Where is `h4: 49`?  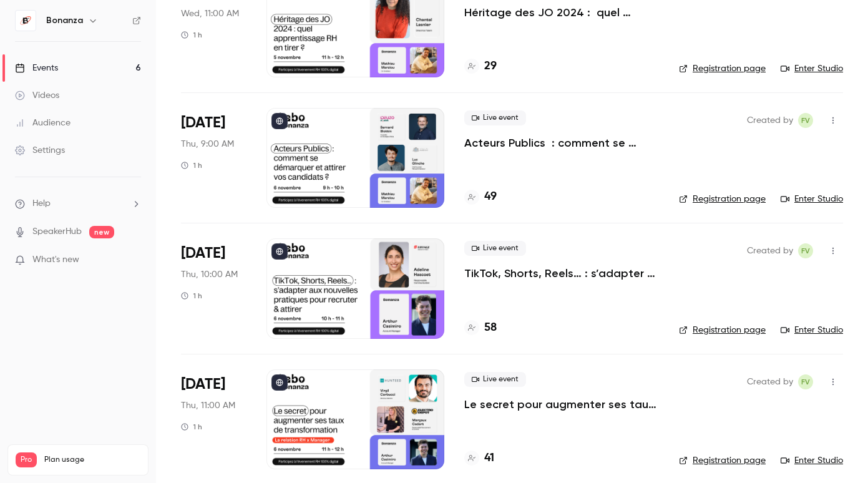
h4: 49 is located at coordinates (491, 197).